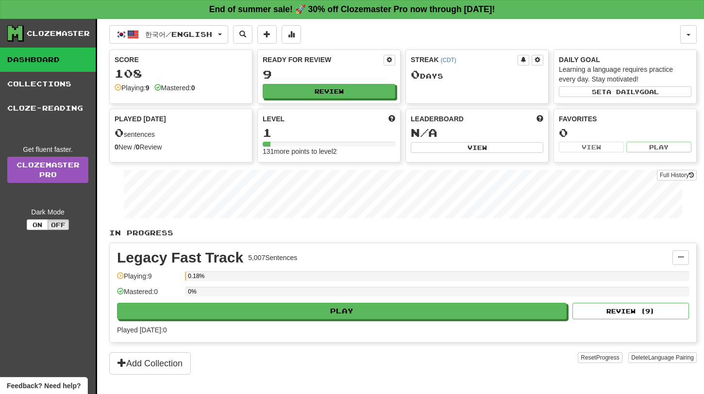 The image size is (704, 394). What do you see at coordinates (671, 358) in the screenshot?
I see `span: Language Pairing` at bounding box center [671, 358].